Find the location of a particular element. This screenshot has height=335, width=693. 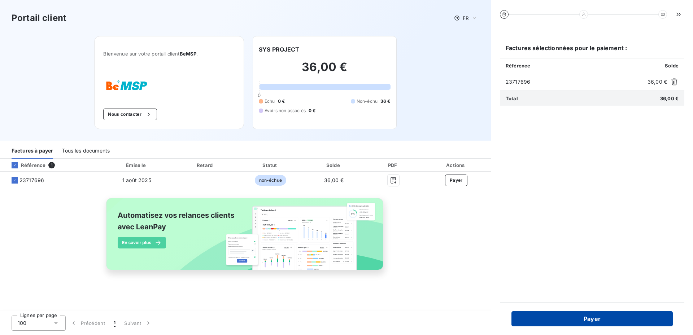

div: Solde is located at coordinates (334, 165).